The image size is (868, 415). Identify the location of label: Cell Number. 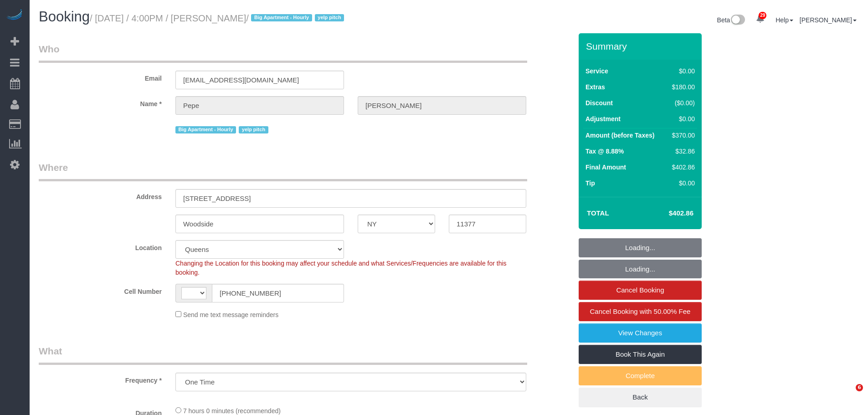
(100, 290).